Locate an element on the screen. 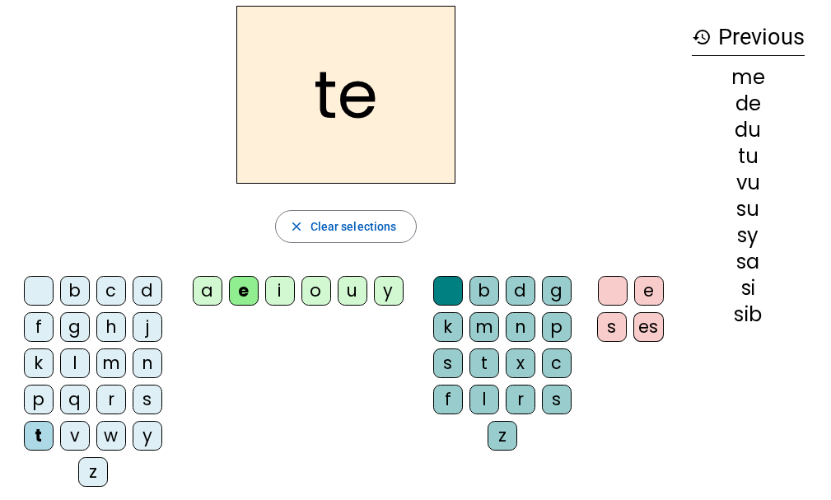  h3: Previous is located at coordinates (748, 37).